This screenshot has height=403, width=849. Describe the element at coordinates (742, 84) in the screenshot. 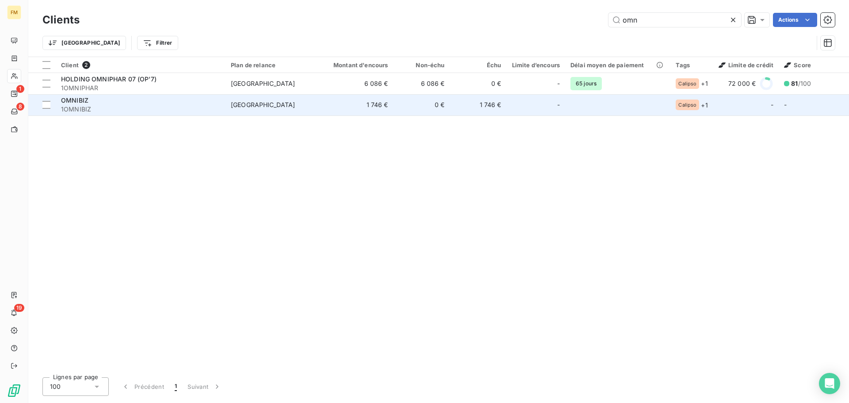

I see `span: 72 000 €` at that location.